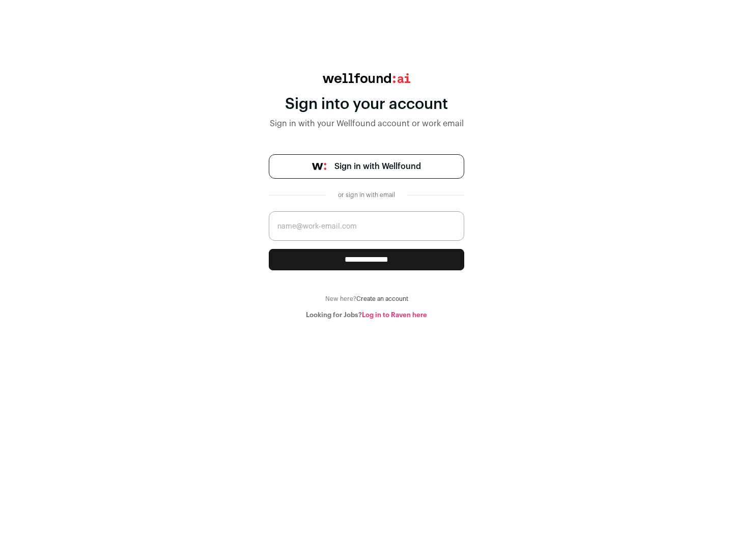 This screenshot has width=733, height=560. What do you see at coordinates (367, 226) in the screenshot?
I see `input: name@work-email.com` at bounding box center [367, 226].